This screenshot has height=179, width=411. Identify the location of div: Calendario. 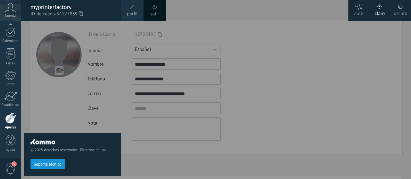
(11, 41).